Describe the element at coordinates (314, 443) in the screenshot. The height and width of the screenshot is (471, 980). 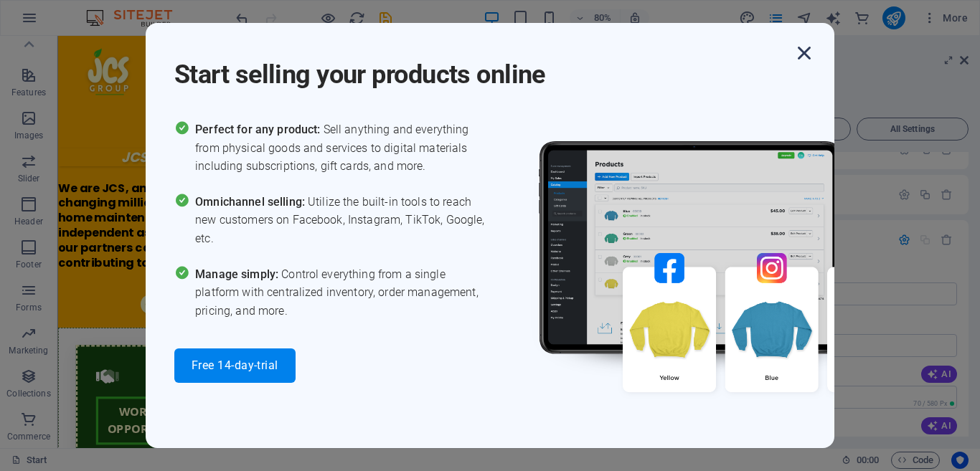
I see `span: Add elements` at that location.